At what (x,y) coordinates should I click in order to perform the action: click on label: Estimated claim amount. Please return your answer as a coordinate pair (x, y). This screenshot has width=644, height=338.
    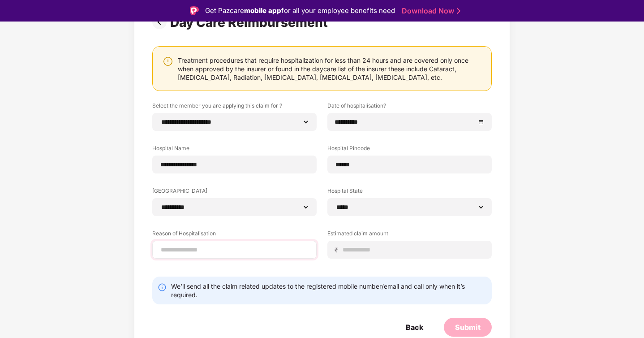
    Looking at the image, I should click on (409, 235).